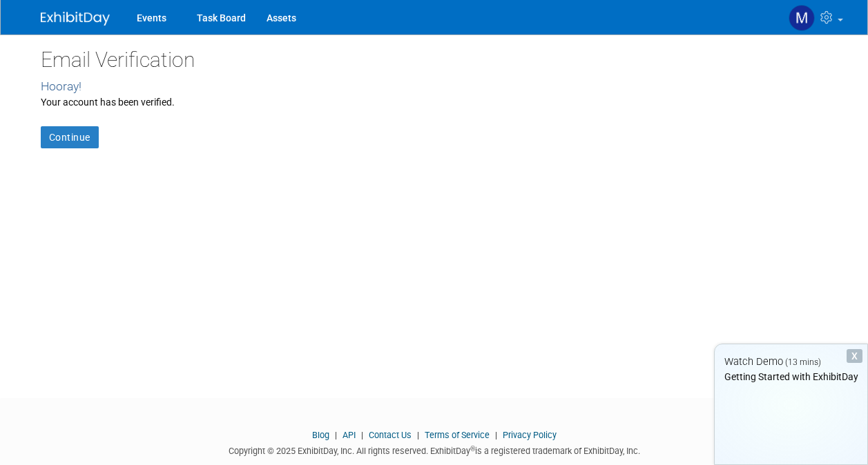  What do you see at coordinates (434, 59) in the screenshot?
I see `h2: Email Verification` at bounding box center [434, 59].